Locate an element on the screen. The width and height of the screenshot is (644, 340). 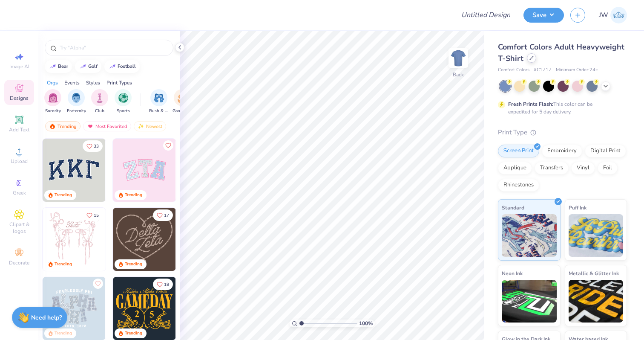
img: Rush & Bid Image is located at coordinates (159, 97).